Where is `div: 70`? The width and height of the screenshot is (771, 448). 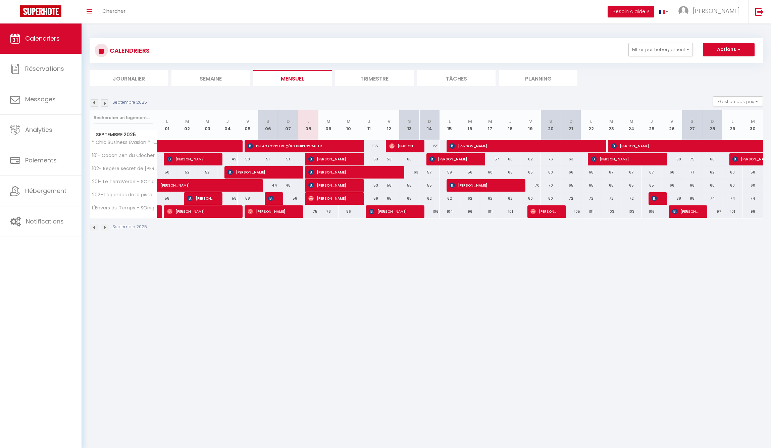 div: 70 is located at coordinates (531, 185).